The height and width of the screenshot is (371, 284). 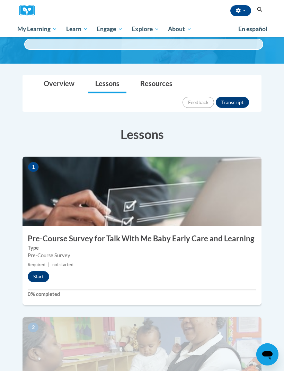 I want to click on span: Required, so click(x=36, y=265).